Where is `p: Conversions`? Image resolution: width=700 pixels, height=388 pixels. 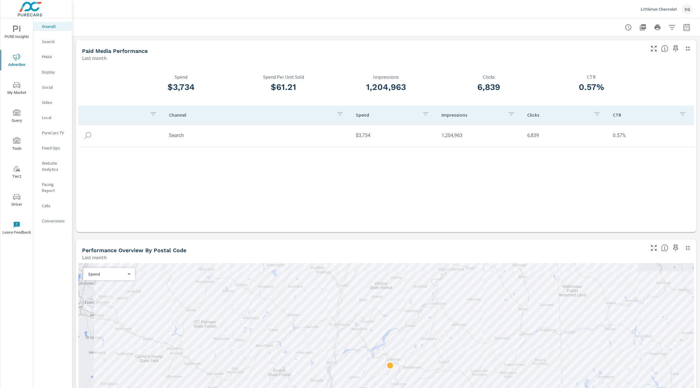 p: Conversions is located at coordinates (54, 221).